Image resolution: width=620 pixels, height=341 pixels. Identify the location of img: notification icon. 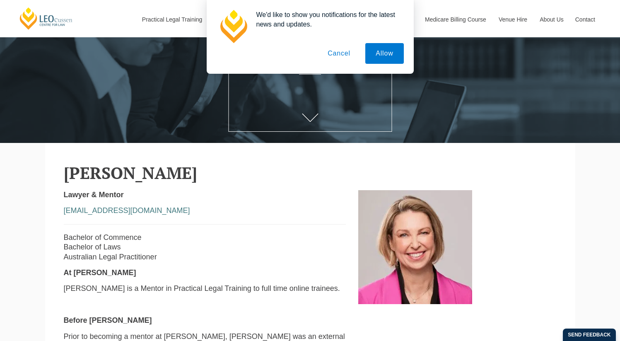
(233, 26).